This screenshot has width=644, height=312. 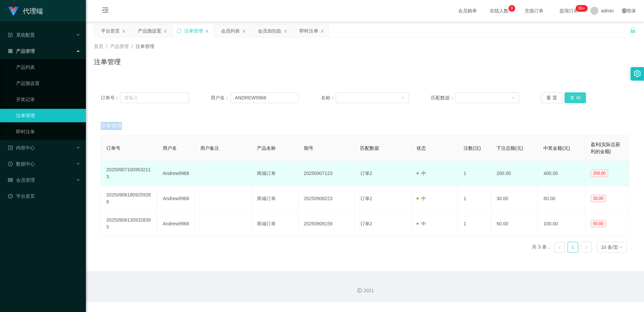 I want to click on td: 202509061309328395, so click(x=129, y=224).